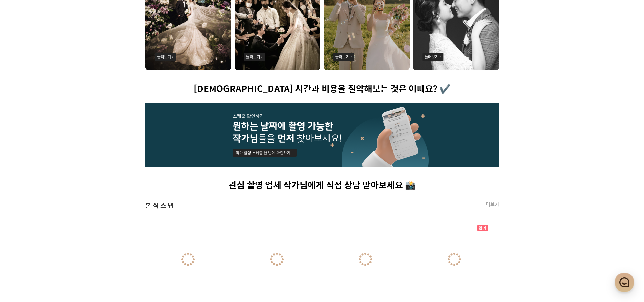  Describe the element at coordinates (483, 227) in the screenshot. I see `div: 인기` at that location.